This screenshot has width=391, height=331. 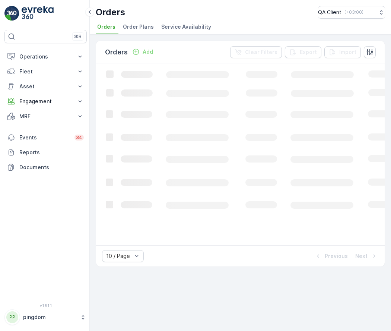 I want to click on p: Next, so click(x=361, y=256).